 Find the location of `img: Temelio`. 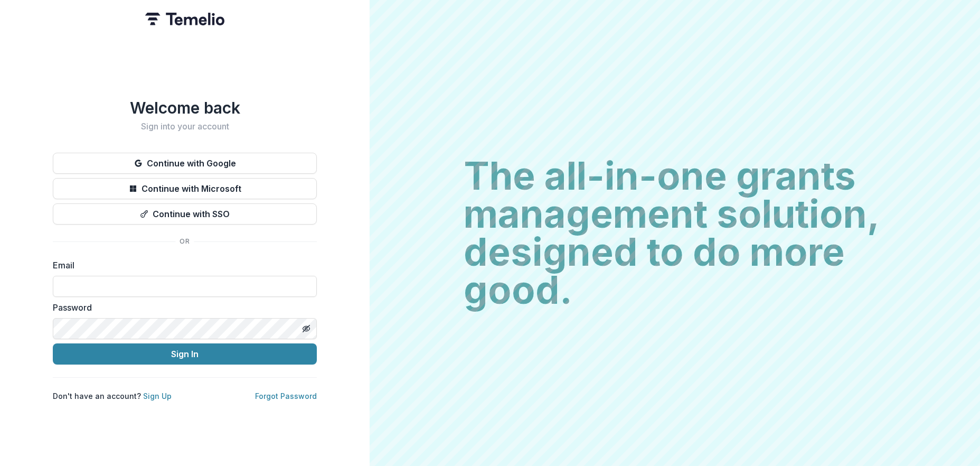

img: Temelio is located at coordinates (185, 19).